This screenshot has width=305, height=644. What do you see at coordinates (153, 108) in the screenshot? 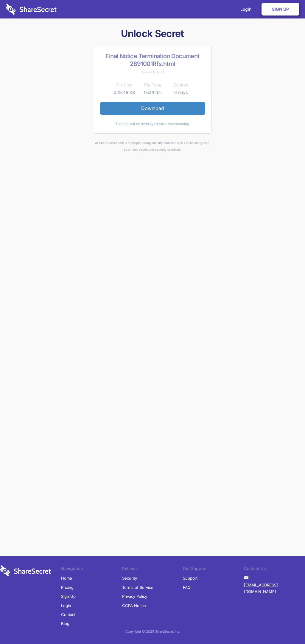
I see `a: Download` at bounding box center [153, 108].